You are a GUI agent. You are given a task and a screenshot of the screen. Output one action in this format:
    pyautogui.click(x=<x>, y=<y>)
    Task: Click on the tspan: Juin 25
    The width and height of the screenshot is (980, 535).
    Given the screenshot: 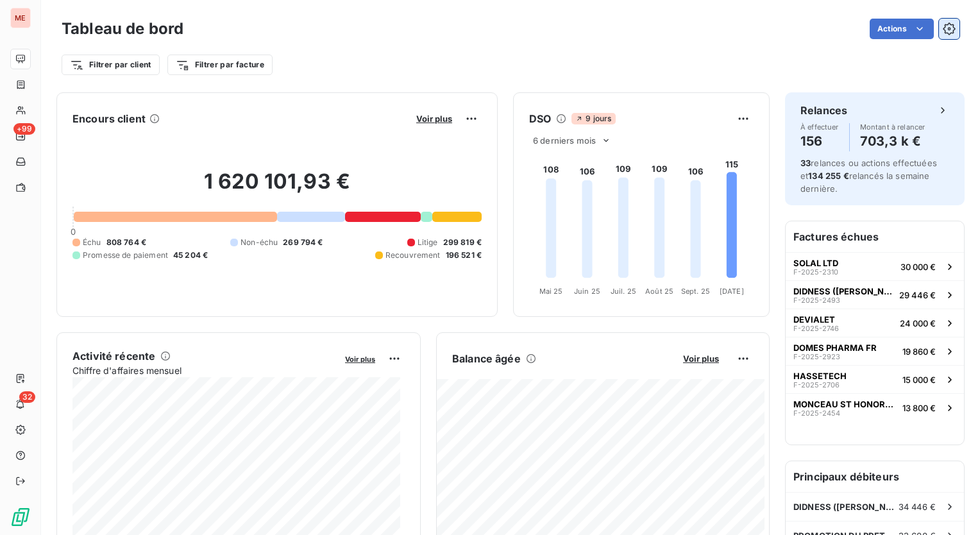 What is the action you would take?
    pyautogui.click(x=587, y=291)
    